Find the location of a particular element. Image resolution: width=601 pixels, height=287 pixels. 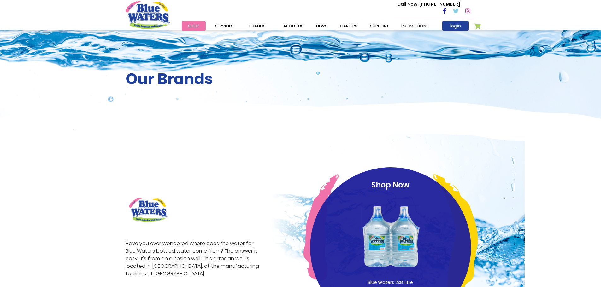

span: Call Now : is located at coordinates (408, 4).